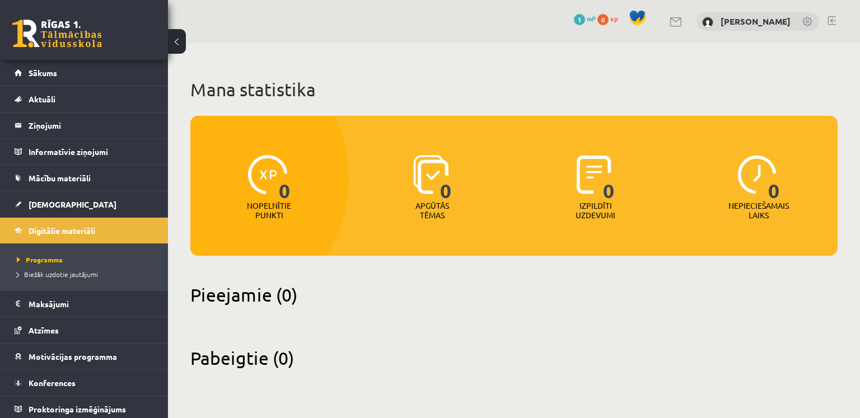 This screenshot has height=418, width=860. Describe the element at coordinates (42, 99) in the screenshot. I see `span: Aktuāli` at that location.